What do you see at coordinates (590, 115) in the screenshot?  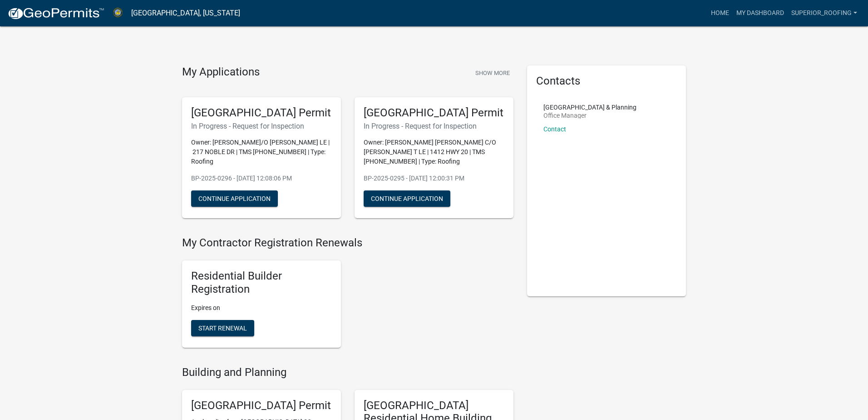 I see `p: Office Manager` at bounding box center [590, 115].